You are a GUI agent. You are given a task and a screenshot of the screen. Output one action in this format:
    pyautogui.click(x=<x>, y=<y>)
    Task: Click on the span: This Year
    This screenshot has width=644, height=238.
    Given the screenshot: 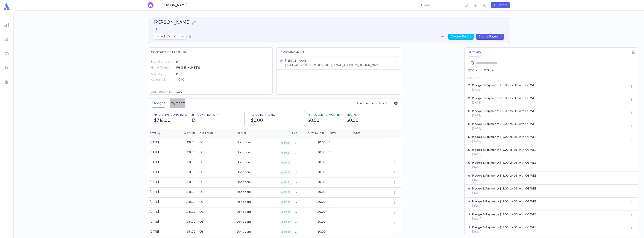 What is the action you would take?
    pyautogui.click(x=353, y=115)
    